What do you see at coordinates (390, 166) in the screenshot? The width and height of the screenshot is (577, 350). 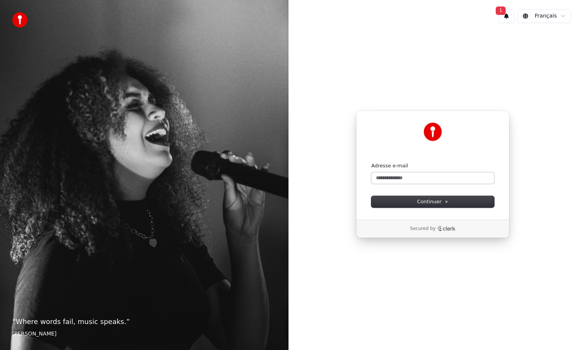 I see `label: Adresse e-mail` at bounding box center [390, 166].